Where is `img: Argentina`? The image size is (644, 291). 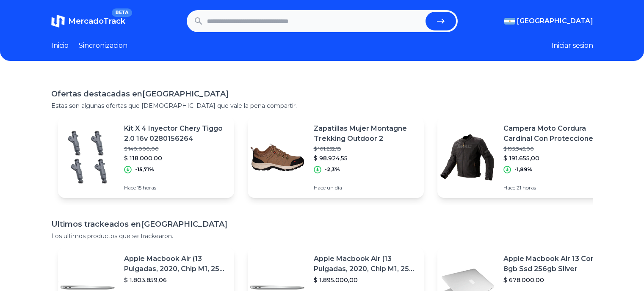 img: Argentina is located at coordinates (510, 21).